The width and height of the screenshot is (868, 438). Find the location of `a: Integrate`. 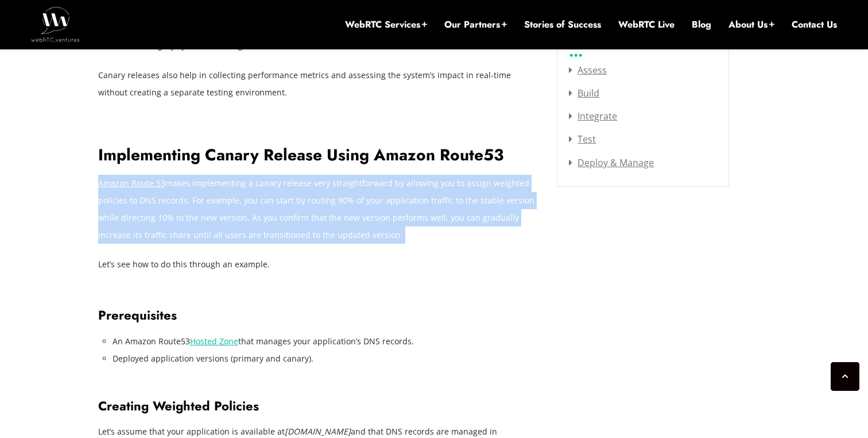

a: Integrate is located at coordinates (592, 116).